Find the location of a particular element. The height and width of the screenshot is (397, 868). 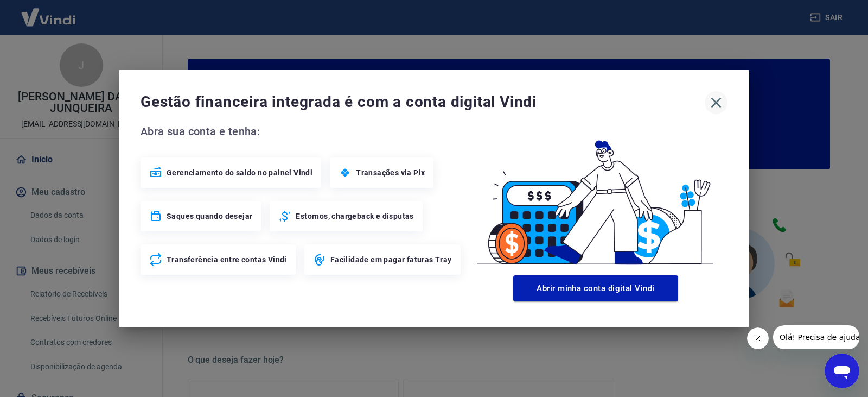

span: Facilidade em pagar faturas Tray is located at coordinates (391, 260).